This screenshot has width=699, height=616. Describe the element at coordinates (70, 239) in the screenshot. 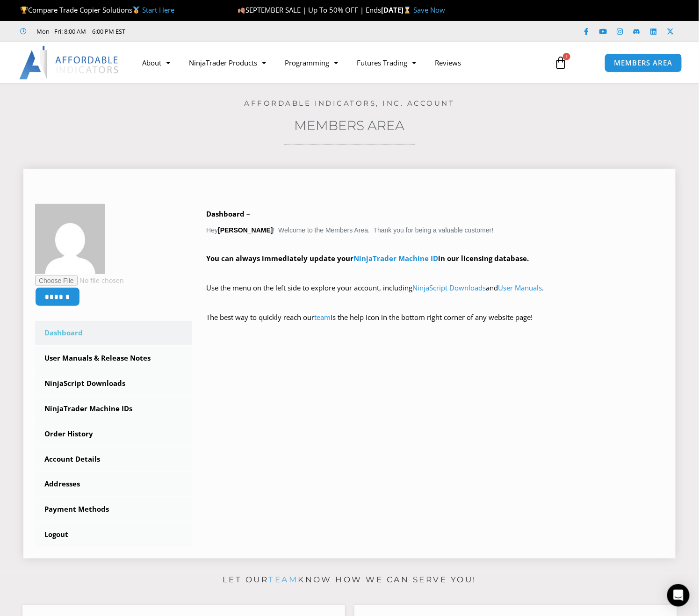

I see `img: f517f64faa384bb97128e8486a0348769ddfe7acc9480b05bee4c17e369620e3` at that location.